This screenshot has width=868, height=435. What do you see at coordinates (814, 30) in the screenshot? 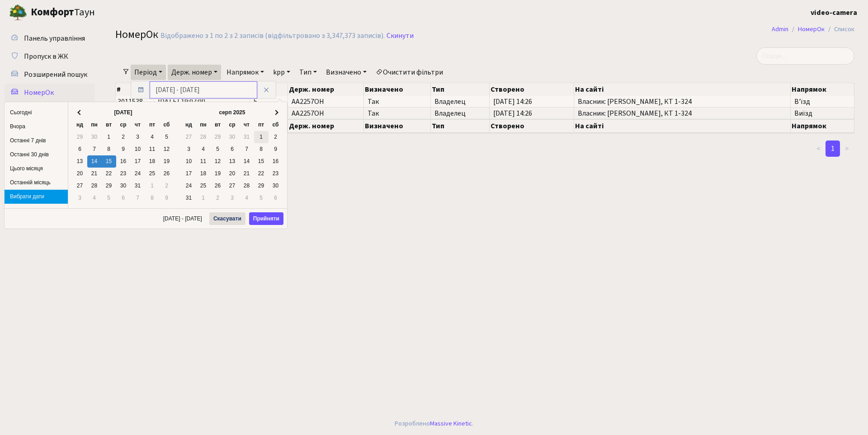
I see `nav: breadcrumb` at bounding box center [814, 30].